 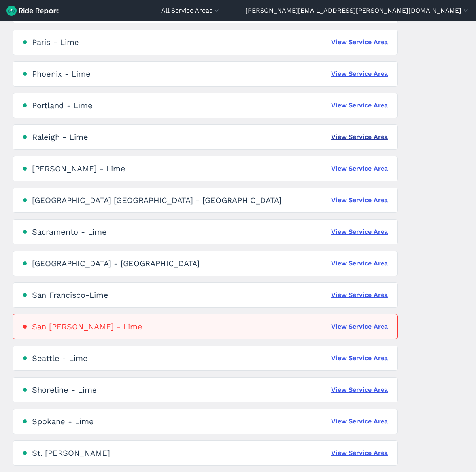 What do you see at coordinates (70, 295) in the screenshot?
I see `div: San Francisco-Lime` at bounding box center [70, 295].